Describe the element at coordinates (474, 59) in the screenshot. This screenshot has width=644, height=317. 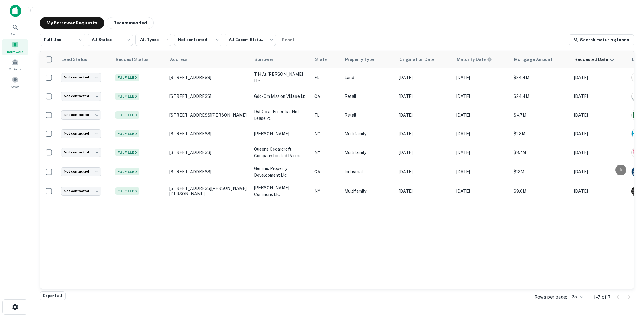
I see `div: Maturity dates displayed may be estimated. Please contact the lender for the most accurate maturi...` at that location.